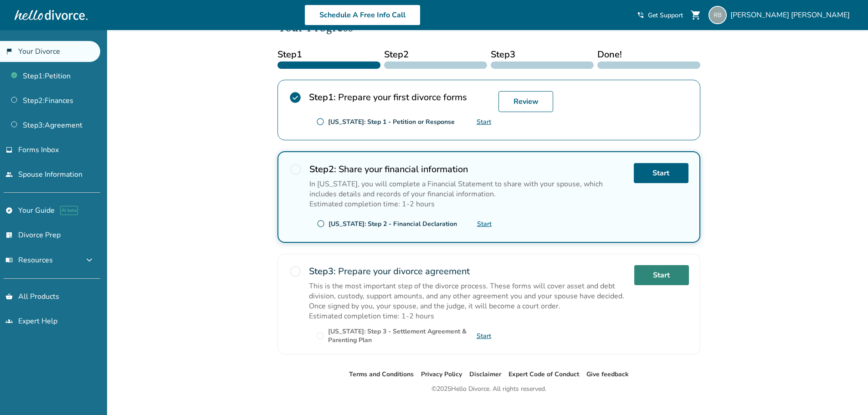  Describe the element at coordinates (468, 296) in the screenshot. I see `p: This is the most important step of the divorce process. These forms will cover asset and debt div...` at that location.